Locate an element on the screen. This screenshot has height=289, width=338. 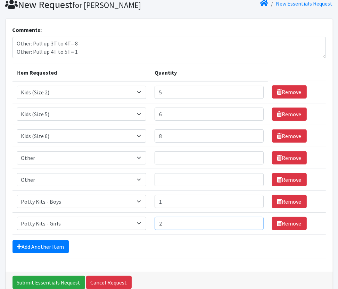
th: Quantity is located at coordinates (209, 73).